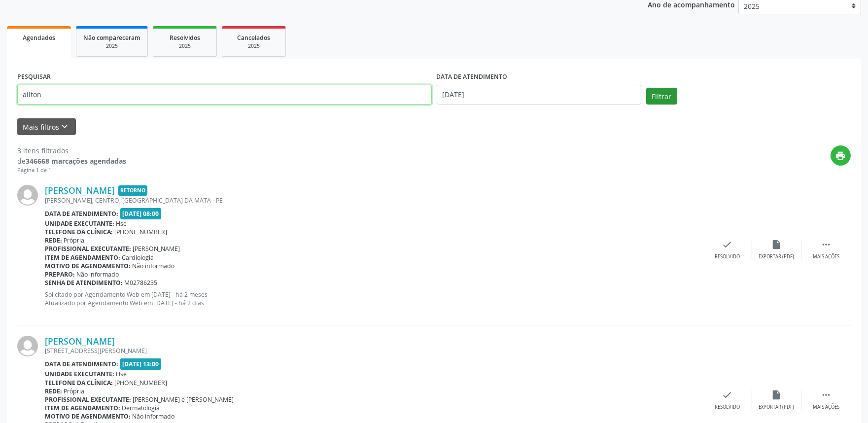  What do you see at coordinates (840, 156) in the screenshot?
I see `button: print` at bounding box center [840, 156].